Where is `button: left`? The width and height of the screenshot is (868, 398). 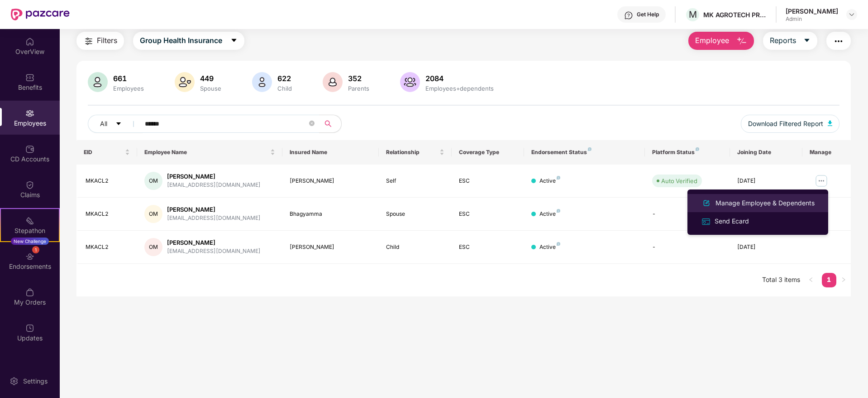
button: left is located at coordinates (811, 280).